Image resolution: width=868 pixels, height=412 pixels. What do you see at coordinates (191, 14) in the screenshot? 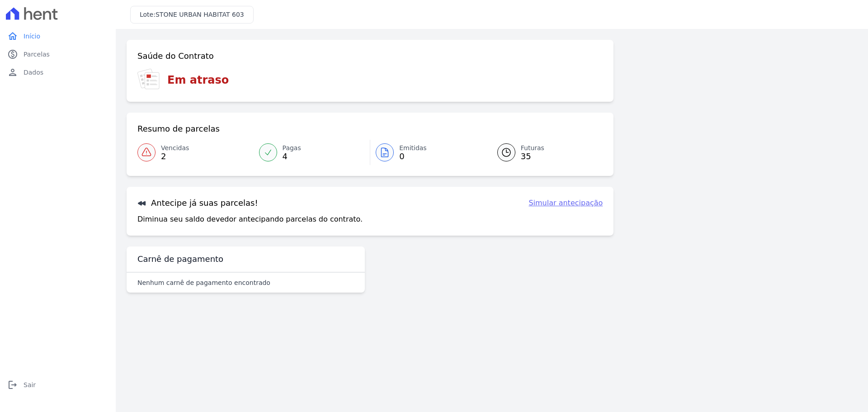
I see `h3: Lote:` at bounding box center [191, 14].